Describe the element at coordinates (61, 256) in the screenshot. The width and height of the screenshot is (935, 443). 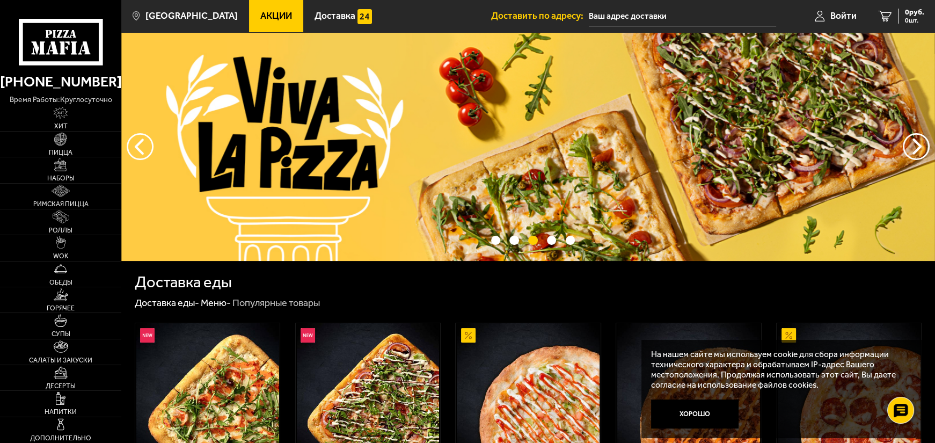
I see `span: WOK` at that location.